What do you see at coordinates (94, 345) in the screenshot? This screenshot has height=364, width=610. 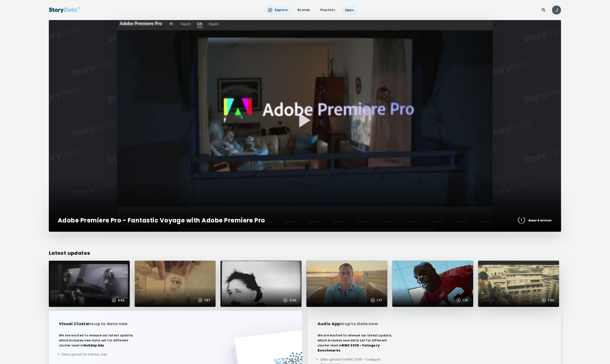 I see `b: Holiday Ads` at bounding box center [94, 345].